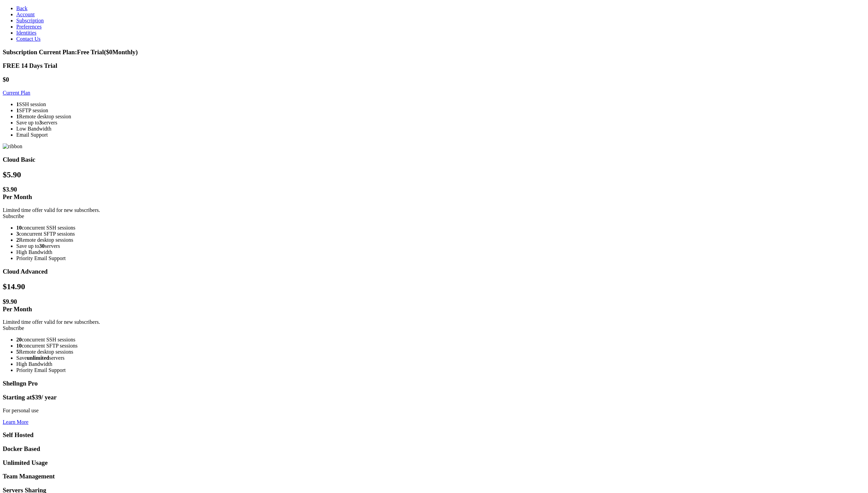 Image resolution: width=868 pixels, height=493 pixels. I want to click on h3: Unlimited Usage, so click(434, 463).